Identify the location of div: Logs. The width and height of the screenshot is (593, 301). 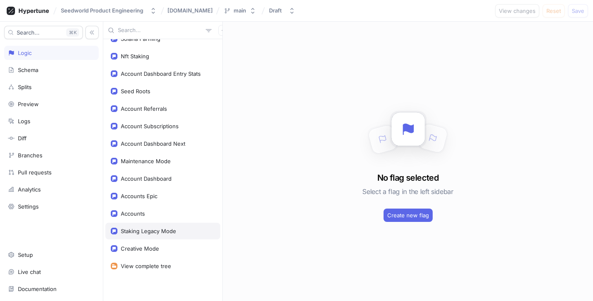
(24, 121).